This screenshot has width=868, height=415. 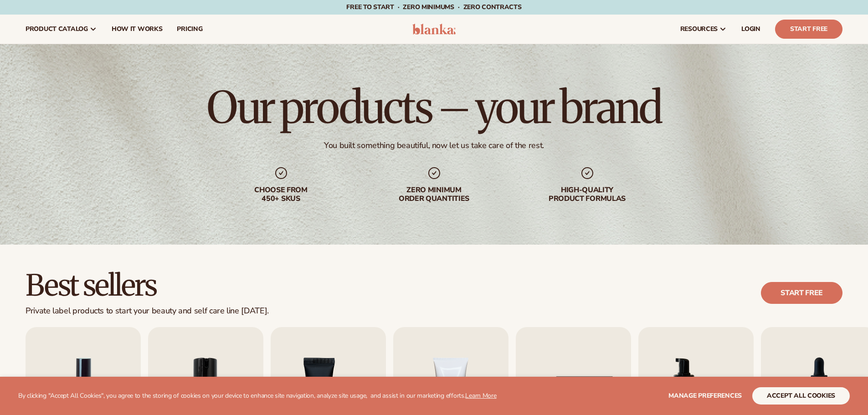 What do you see at coordinates (257, 396) in the screenshot?
I see `p: By clicking "Accept All Cookies", you agree to the storing of cookies on your device to enhance s...` at bounding box center [257, 396].